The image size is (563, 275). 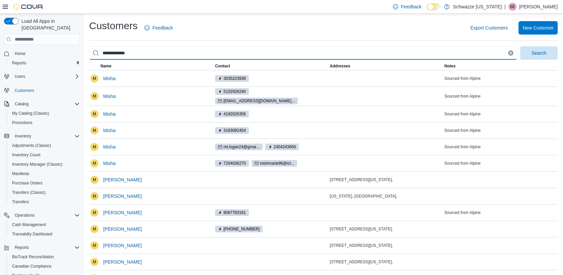 What do you see at coordinates (45, 257) in the screenshot?
I see `button: BioTrack Reconciliation` at bounding box center [45, 257].